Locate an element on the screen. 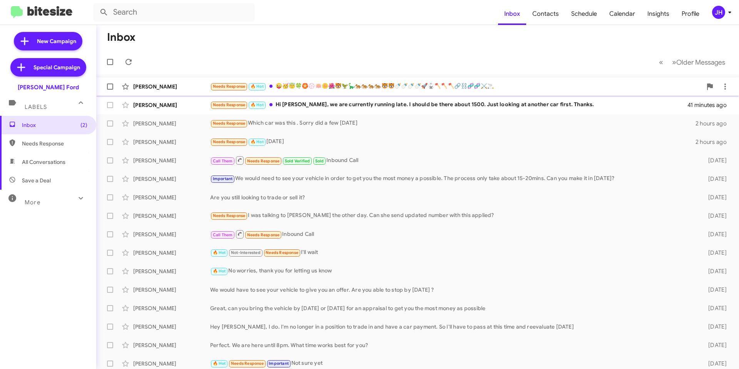 The width and height of the screenshot is (739, 369). span: Sold Verified is located at coordinates (297, 161).